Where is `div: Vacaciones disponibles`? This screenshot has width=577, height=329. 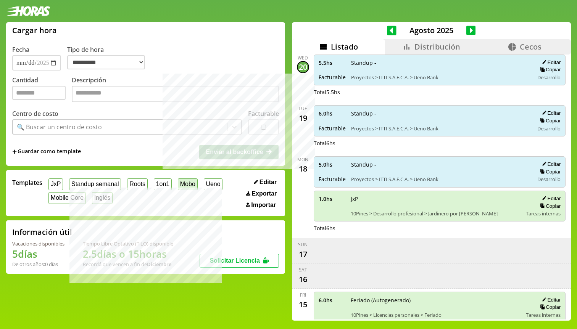
div: Vacaciones disponibles is located at coordinates (38, 244).